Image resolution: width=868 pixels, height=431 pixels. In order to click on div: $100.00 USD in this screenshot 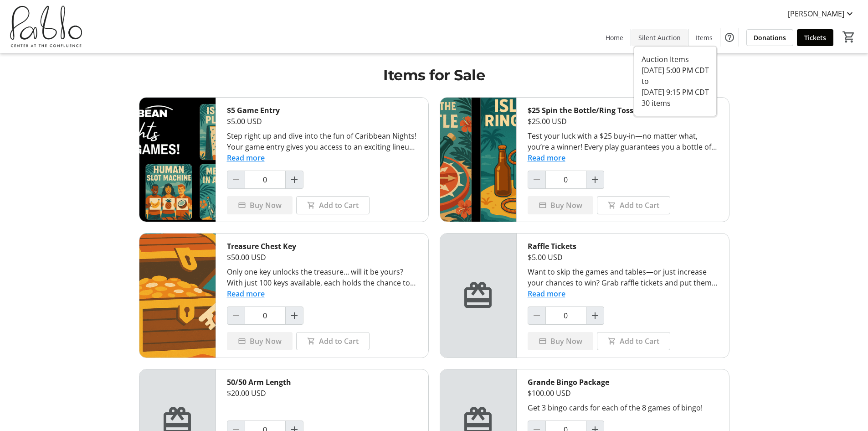, I will do `click(623, 393)`.